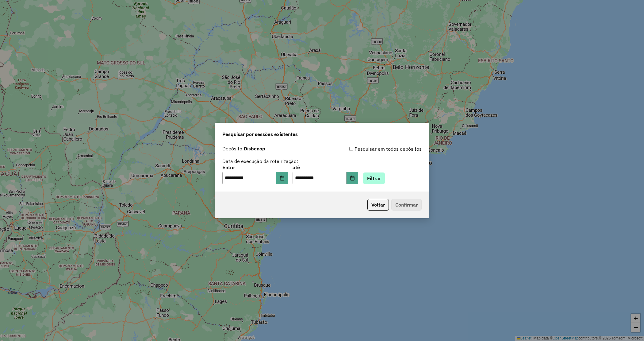  Describe the element at coordinates (254, 148) in the screenshot. I see `strong: Disbenop` at that location.